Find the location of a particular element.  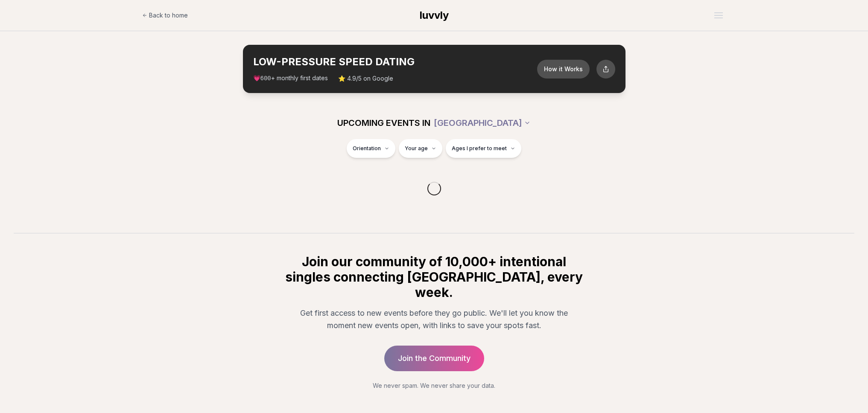

button: How it Works is located at coordinates (563, 69).